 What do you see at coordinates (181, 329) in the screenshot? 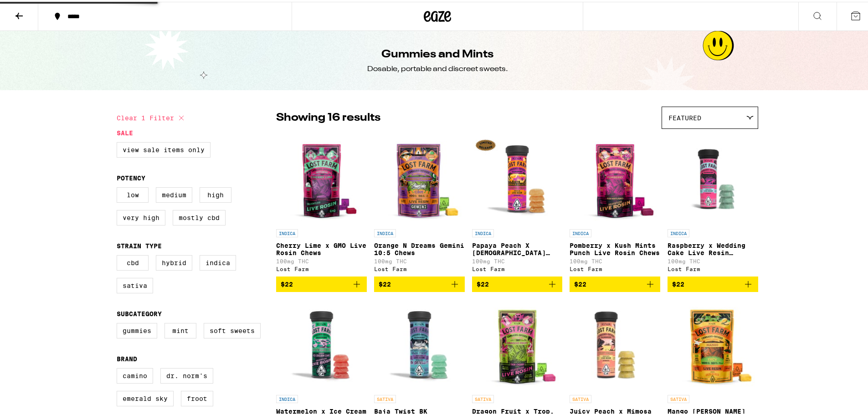
I see `label: Mint` at bounding box center [181, 329].